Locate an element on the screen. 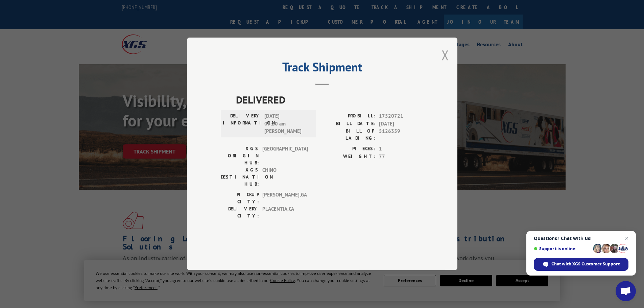 The height and width of the screenshot is (308, 644). label: DELIVERY CITY: is located at coordinates (240, 213).